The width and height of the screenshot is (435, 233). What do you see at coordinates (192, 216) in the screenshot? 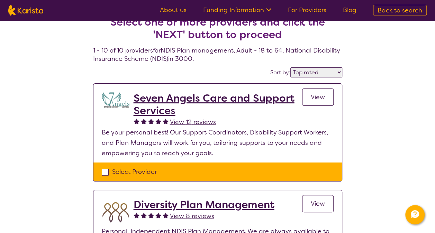
I see `a: View 8 reviews` at bounding box center [192, 216].